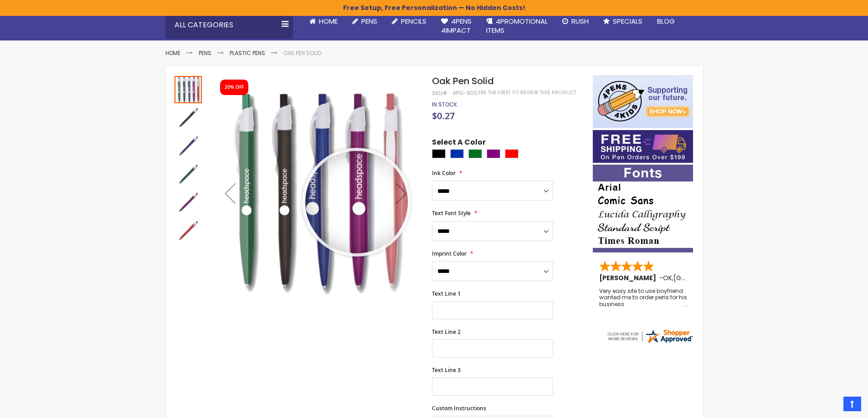  What do you see at coordinates (328, 21) in the screenshot?
I see `span: Home` at bounding box center [328, 21].